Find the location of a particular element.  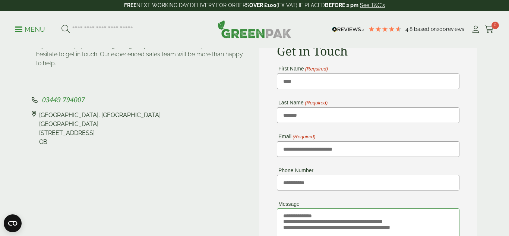

h2: Get in Touch is located at coordinates (368, 51).